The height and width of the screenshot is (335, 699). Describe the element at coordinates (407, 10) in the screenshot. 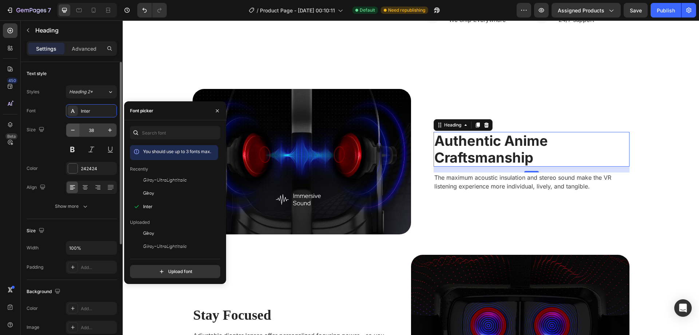

I see `span: Need republishing` at that location.